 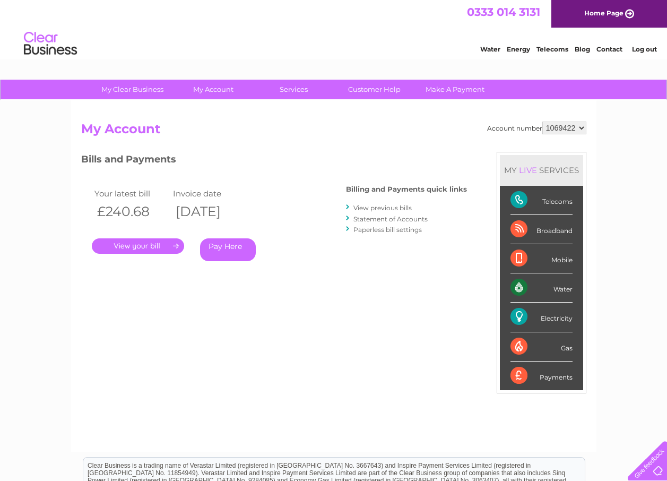 I want to click on a: Log out, so click(x=644, y=49).